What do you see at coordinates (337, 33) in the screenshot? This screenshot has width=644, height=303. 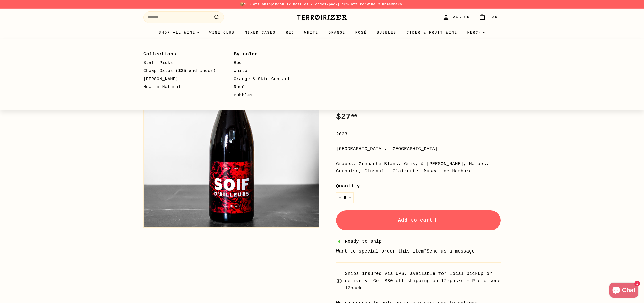 I see `a: Orange` at bounding box center [337, 33].